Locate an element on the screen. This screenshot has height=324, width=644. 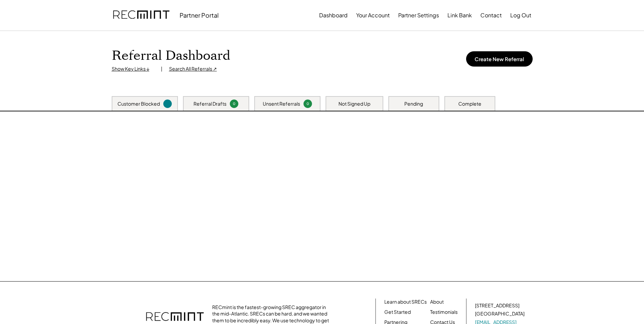
button: Link Bank is located at coordinates (460, 15).